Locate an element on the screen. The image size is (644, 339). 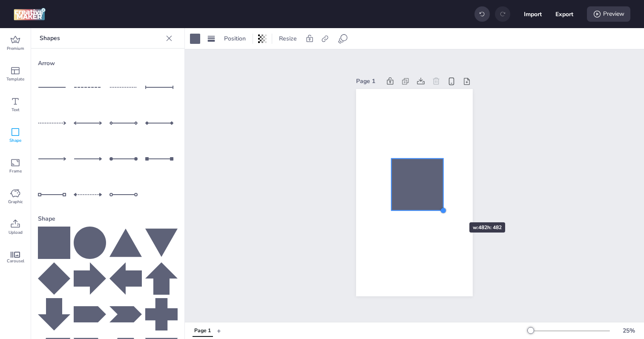
div: Tabs is located at coordinates (202, 330).